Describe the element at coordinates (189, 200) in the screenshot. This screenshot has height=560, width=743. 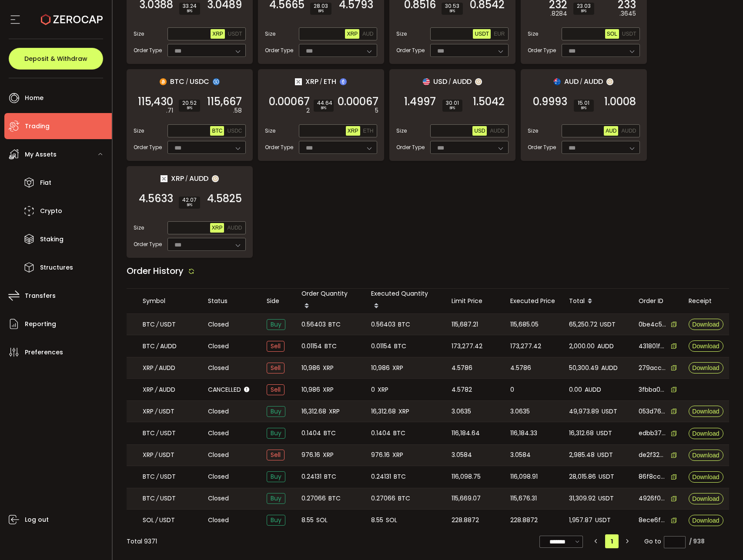
I see `span: 42.07` at that location.